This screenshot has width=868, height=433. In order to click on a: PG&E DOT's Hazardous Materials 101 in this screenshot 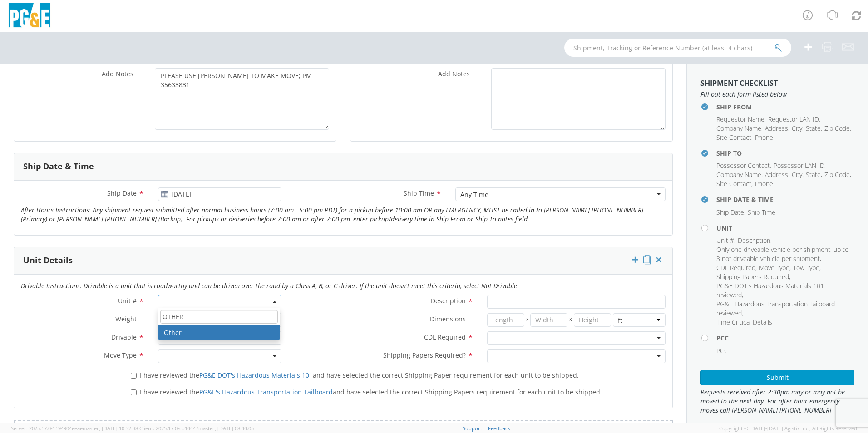, I will do `click(256, 375)`.